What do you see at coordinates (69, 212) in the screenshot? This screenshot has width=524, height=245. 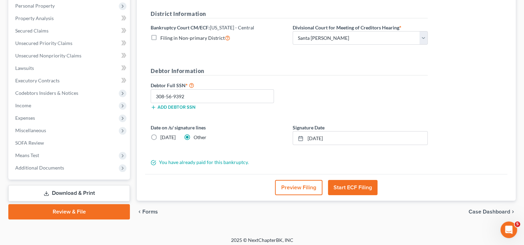 I see `a: Review & File` at bounding box center [69, 212].